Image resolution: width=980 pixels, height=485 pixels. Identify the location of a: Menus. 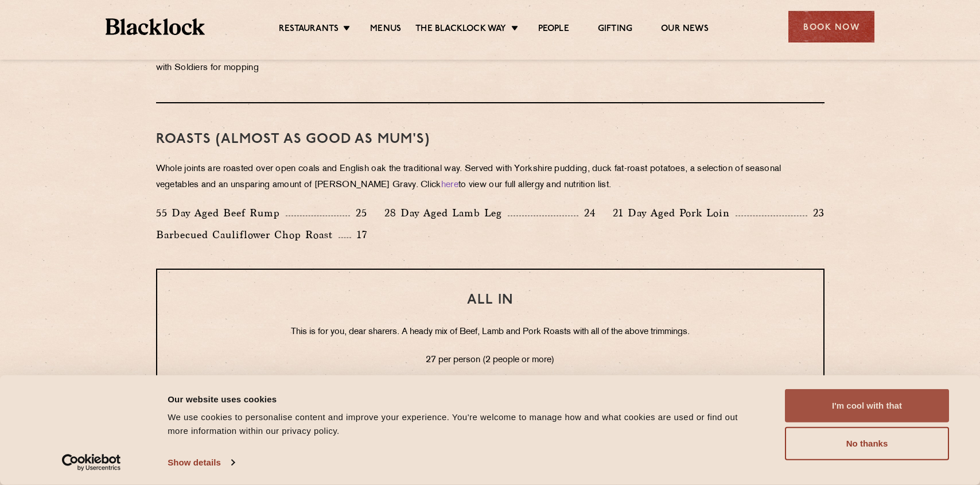
(386, 30).